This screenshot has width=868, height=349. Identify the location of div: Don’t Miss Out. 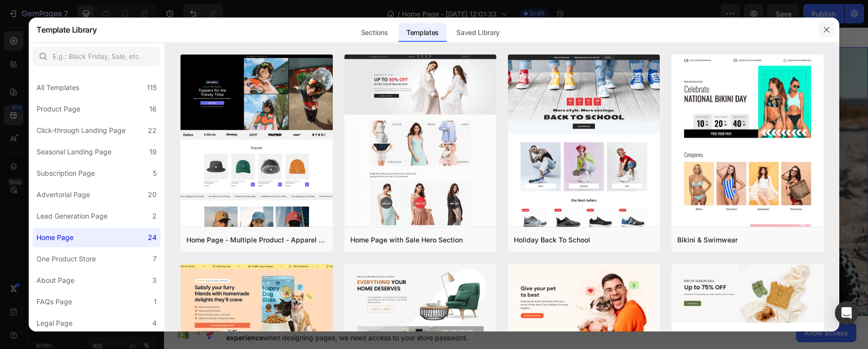
(157, 257).